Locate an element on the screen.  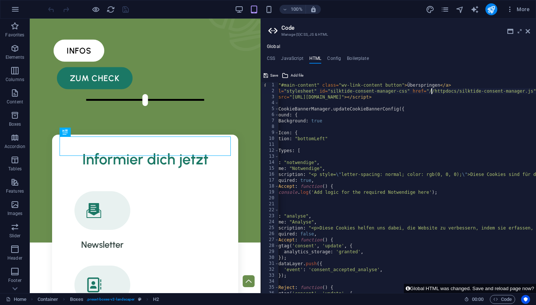
div: 33 is located at coordinates (270, 276).